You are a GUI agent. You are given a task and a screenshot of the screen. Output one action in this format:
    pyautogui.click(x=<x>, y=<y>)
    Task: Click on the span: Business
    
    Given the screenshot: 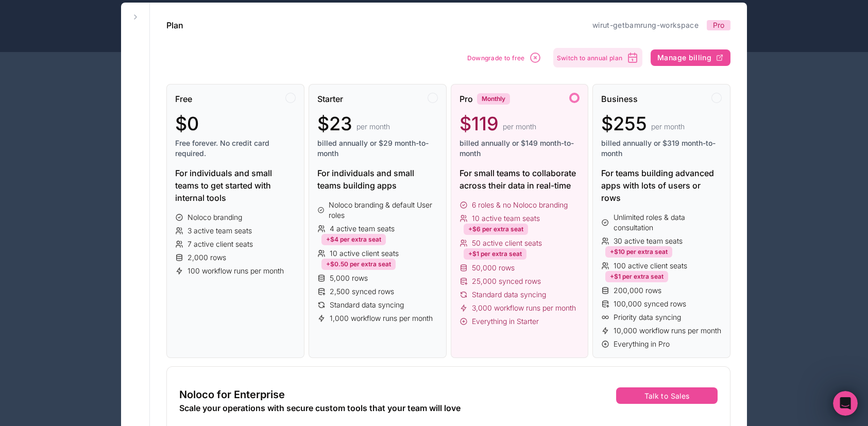 What is the action you would take?
    pyautogui.click(x=619, y=99)
    